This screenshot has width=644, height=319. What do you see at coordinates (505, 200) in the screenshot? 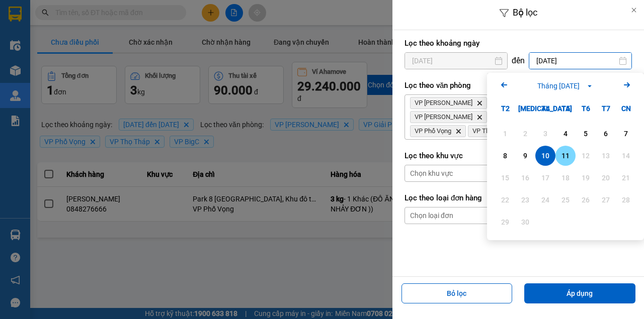
I see `div: 22` at bounding box center [505, 200].